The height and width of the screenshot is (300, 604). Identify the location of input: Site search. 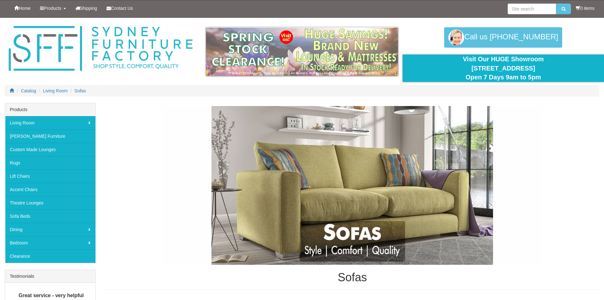
(532, 9).